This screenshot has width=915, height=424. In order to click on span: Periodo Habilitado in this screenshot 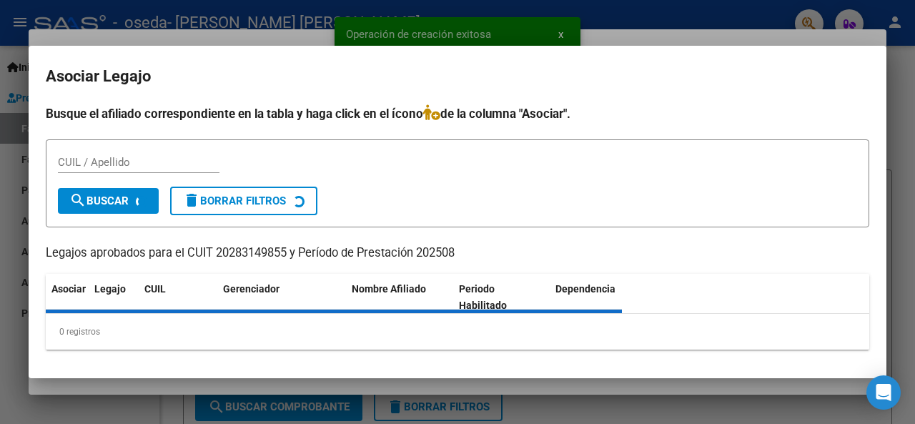, I will do `click(482, 297)`.